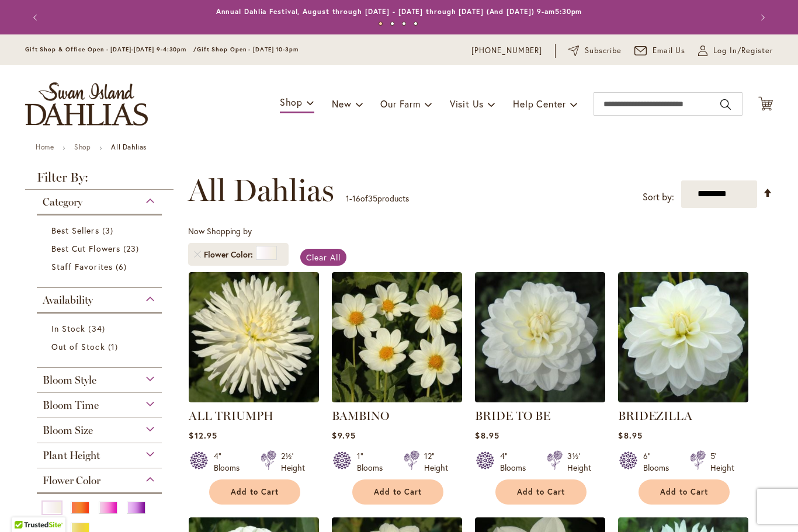 This screenshot has width=798, height=532. Describe the element at coordinates (373, 462) in the screenshot. I see `div: 1" Blooms` at that location.